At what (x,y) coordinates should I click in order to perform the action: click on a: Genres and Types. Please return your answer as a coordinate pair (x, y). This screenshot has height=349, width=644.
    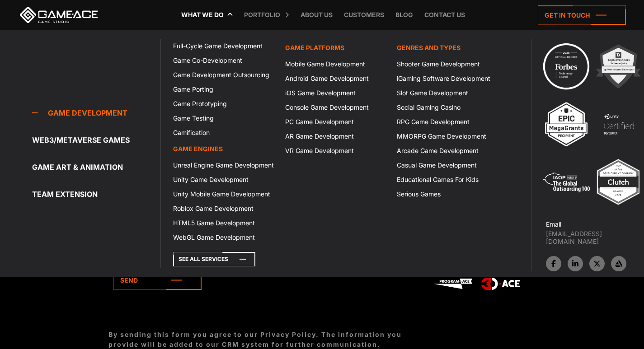
    Looking at the image, I should click on (447, 48).